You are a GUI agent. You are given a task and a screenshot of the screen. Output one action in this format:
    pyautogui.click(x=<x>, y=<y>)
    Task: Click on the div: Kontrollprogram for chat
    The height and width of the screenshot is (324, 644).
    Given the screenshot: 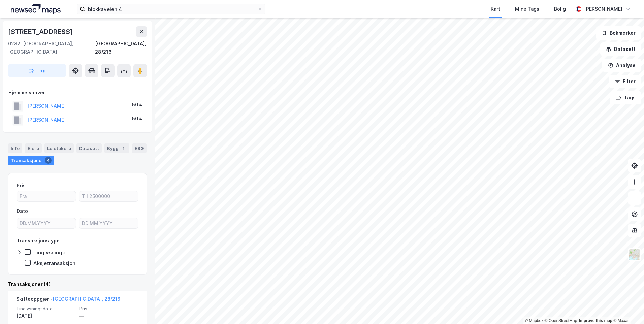 What is the action you would take?
    pyautogui.click(x=627, y=308)
    